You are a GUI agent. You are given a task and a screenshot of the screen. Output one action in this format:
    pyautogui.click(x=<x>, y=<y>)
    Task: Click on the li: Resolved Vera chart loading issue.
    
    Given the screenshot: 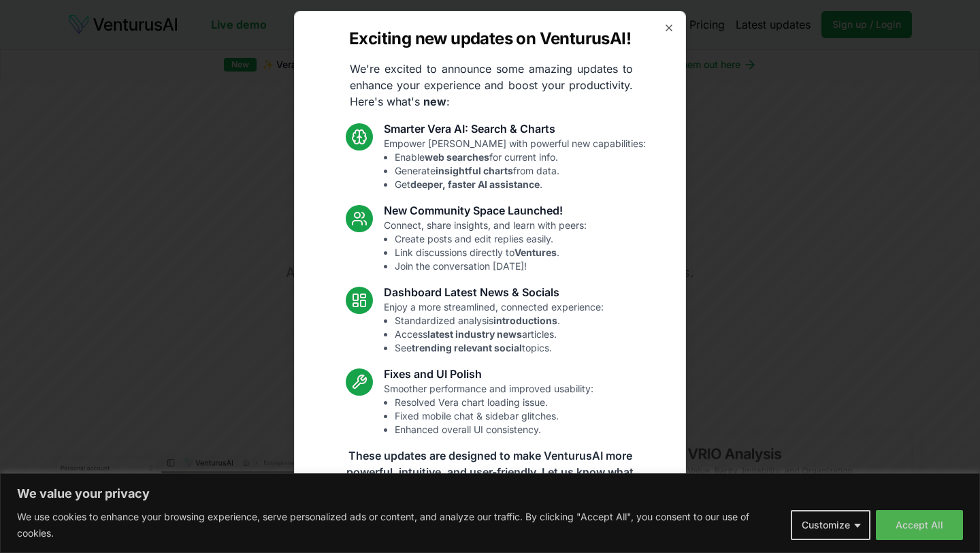 What is the action you would take?
    pyautogui.click(x=494, y=403)
    